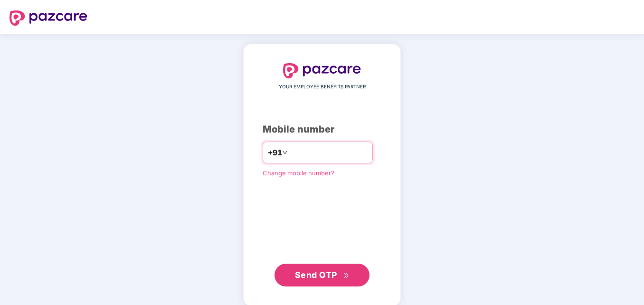 This screenshot has height=305, width=644. I want to click on span: double-right, so click(346, 275).